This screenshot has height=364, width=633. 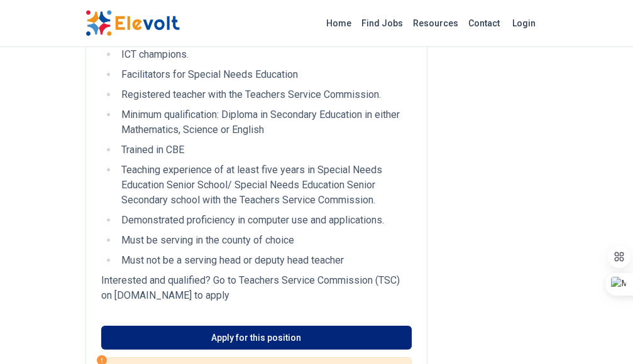 What do you see at coordinates (264, 55) in the screenshot?
I see `li: ICT champions.` at bounding box center [264, 55].